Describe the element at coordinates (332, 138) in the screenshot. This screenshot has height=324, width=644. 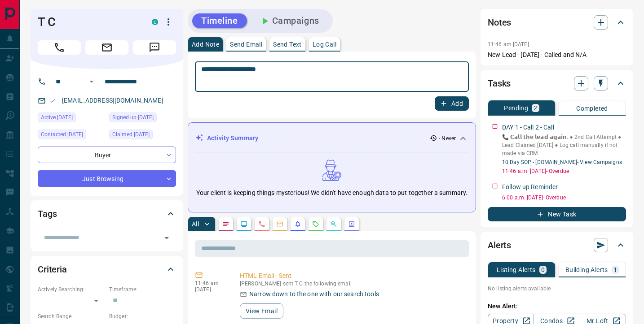
I see `div: Activity Summary- Never` at that location.